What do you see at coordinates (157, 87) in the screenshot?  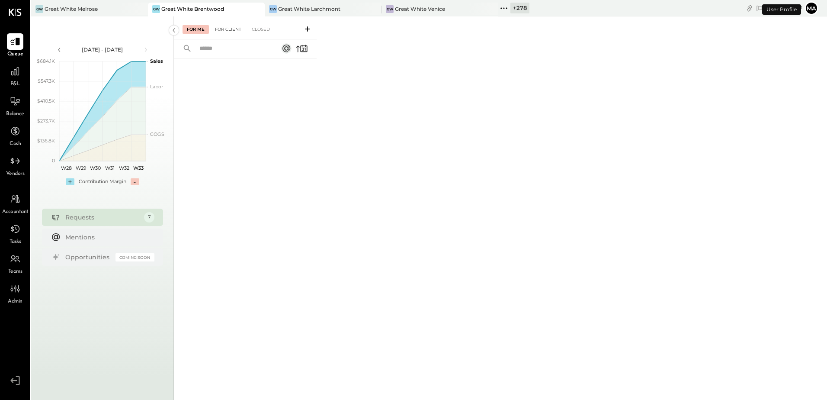 I see `text: Labor` at bounding box center [157, 87].